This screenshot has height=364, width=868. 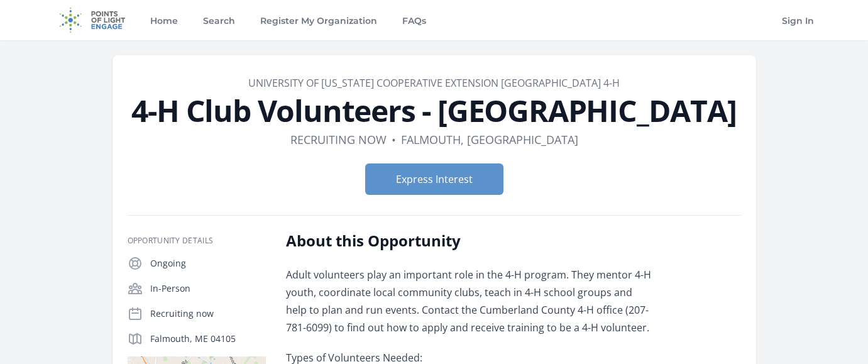 What do you see at coordinates (208, 264) in the screenshot?
I see `p: Ongoing` at bounding box center [208, 264].